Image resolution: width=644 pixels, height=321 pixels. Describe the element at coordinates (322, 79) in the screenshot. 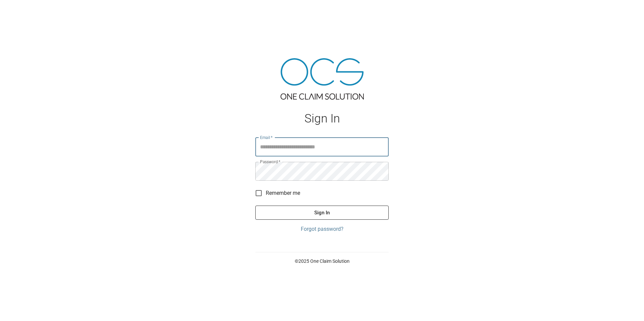

I see `img: ocs-logo-tra.png` at that location.